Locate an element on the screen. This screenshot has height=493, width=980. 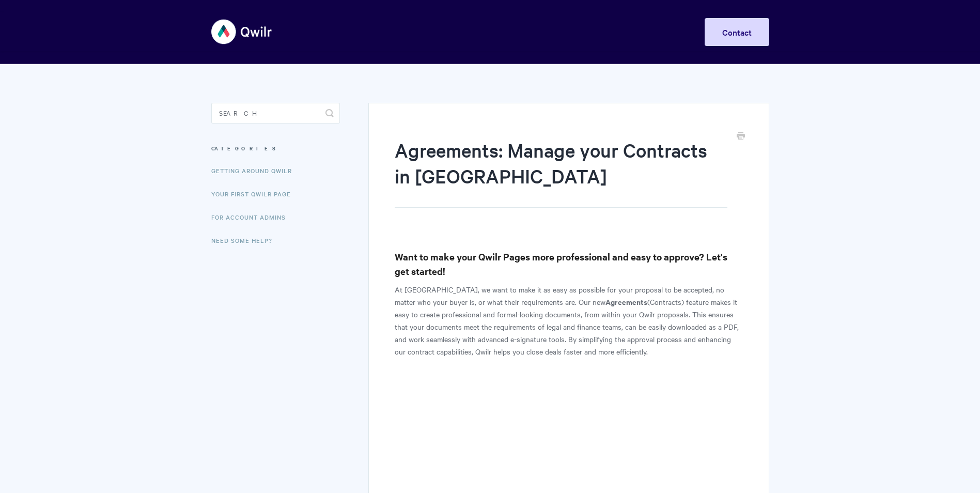
a: Getting Around Qwilr is located at coordinates (255, 170).